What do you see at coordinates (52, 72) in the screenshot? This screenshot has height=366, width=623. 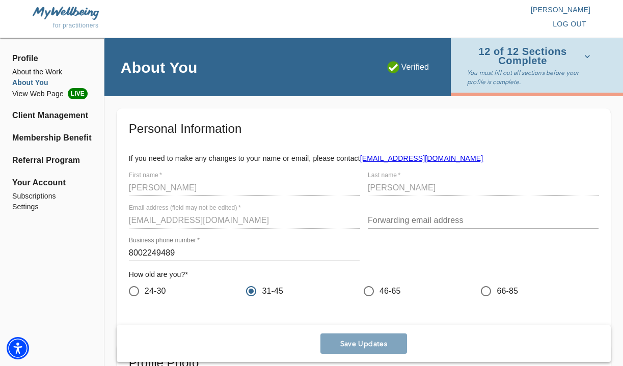 I see `li: About the Work` at bounding box center [52, 72].